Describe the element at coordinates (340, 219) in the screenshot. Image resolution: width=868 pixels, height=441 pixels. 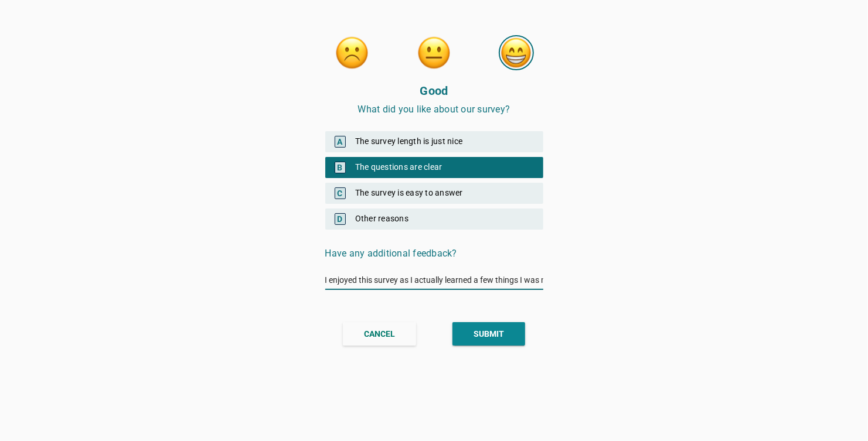
I see `span: D` at that location.